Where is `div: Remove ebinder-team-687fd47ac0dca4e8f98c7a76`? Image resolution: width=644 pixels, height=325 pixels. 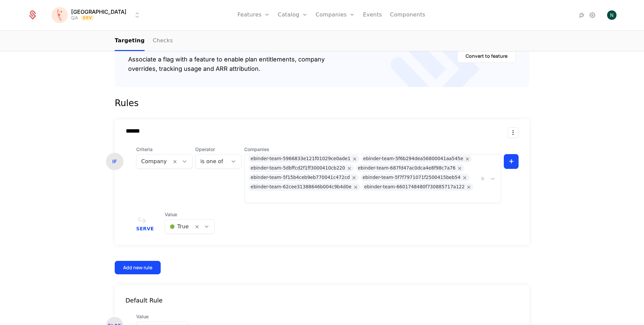
div: Remove ebinder-team-687fd47ac0dca4e8f98c7a76 is located at coordinates (460, 168).